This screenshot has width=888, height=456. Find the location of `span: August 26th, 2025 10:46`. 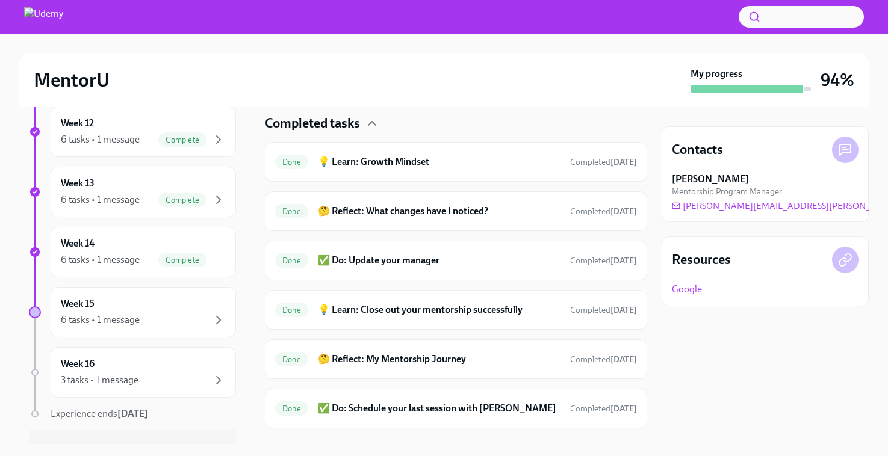

span: August 26th, 2025 10:46 is located at coordinates (603, 409).